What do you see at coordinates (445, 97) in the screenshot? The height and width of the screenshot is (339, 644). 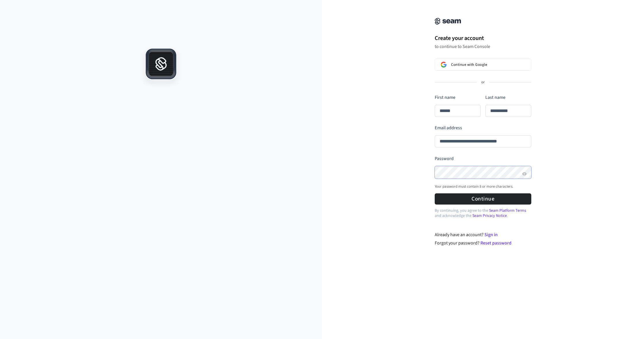 I see `label: First name` at bounding box center [445, 97].